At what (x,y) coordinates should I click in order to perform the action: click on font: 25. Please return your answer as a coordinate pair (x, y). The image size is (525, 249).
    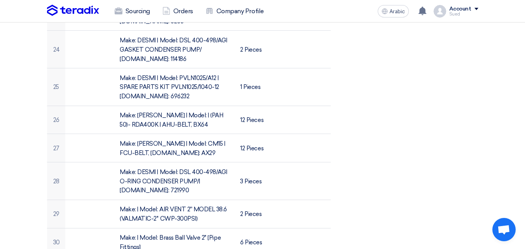
    Looking at the image, I should click on (56, 87).